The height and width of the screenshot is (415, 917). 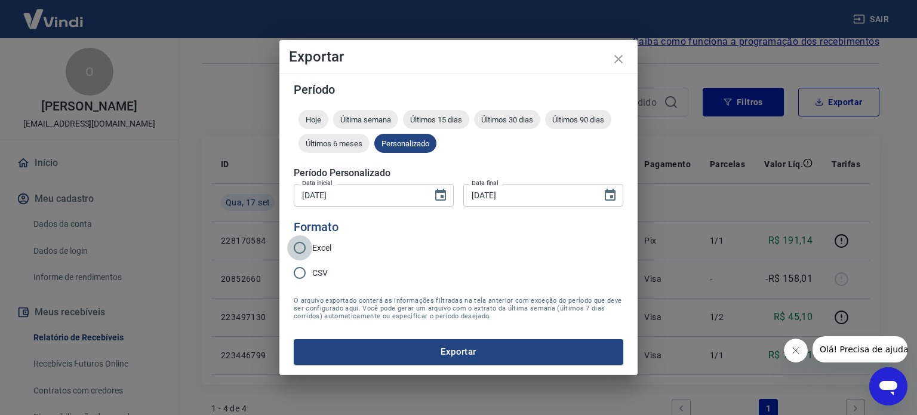 What do you see at coordinates (507, 119) in the screenshot?
I see `div: Últimos 30 dias` at bounding box center [507, 119].